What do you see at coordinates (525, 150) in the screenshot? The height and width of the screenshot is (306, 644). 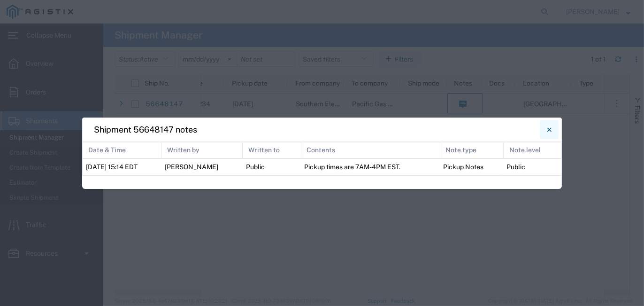 I see `span: Note level` at bounding box center [525, 150].